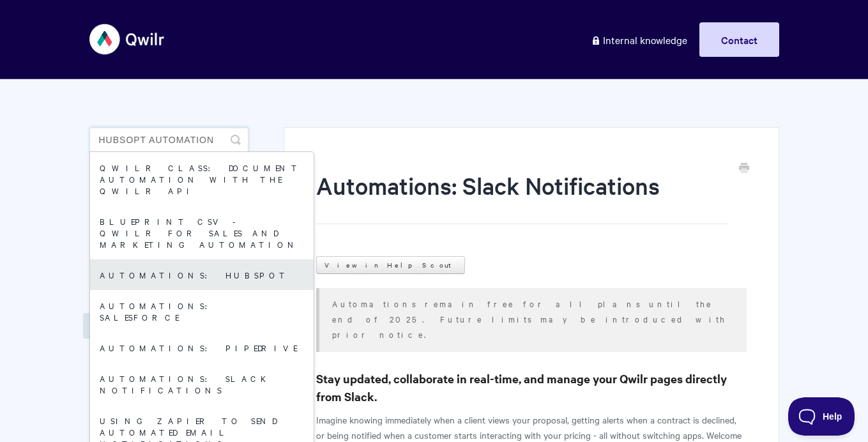  I want to click on p: Automations remain free for all plans until the end of 2025. Future limits may be introduced with..., so click(531, 319).